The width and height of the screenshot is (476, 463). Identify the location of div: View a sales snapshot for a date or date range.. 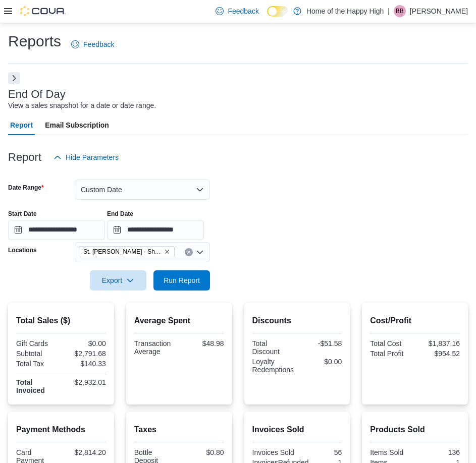
(81, 106).